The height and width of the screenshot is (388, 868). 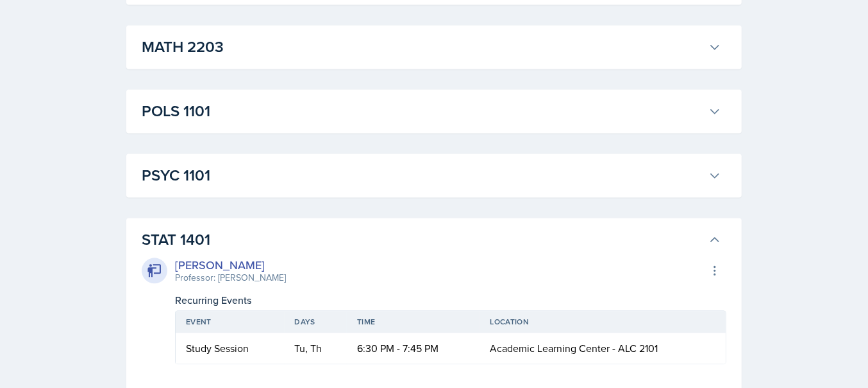 What do you see at coordinates (413, 348) in the screenshot?
I see `td: 6:30 PM - 7:45 PM` at bounding box center [413, 348].